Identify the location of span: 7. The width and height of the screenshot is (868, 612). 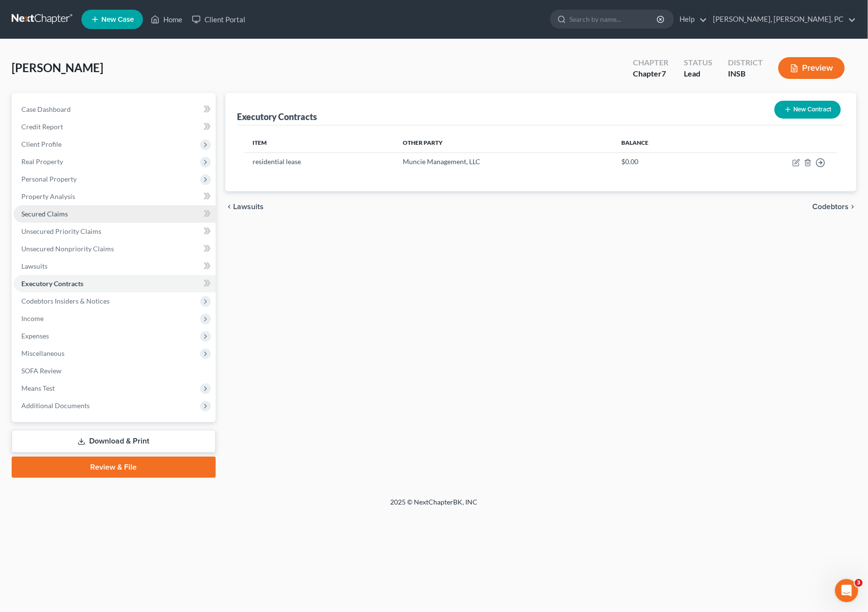
(664, 73).